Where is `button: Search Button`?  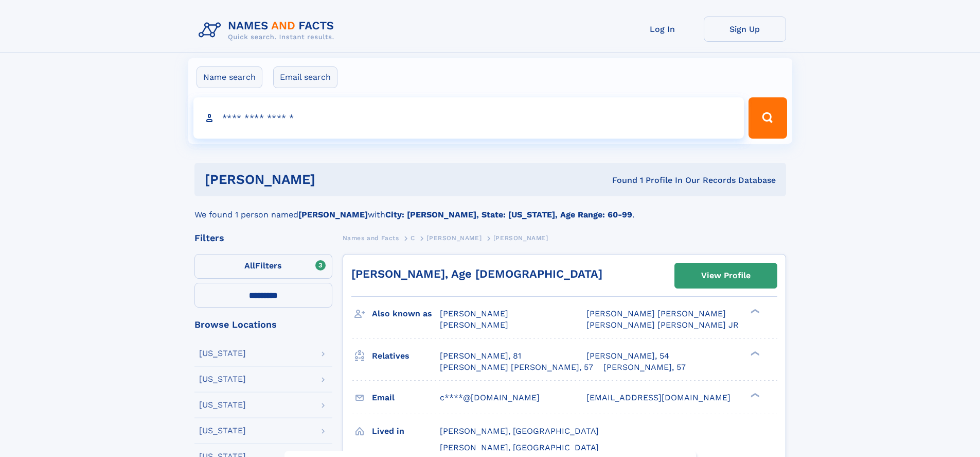 button: Search Button is located at coordinates (767, 118).